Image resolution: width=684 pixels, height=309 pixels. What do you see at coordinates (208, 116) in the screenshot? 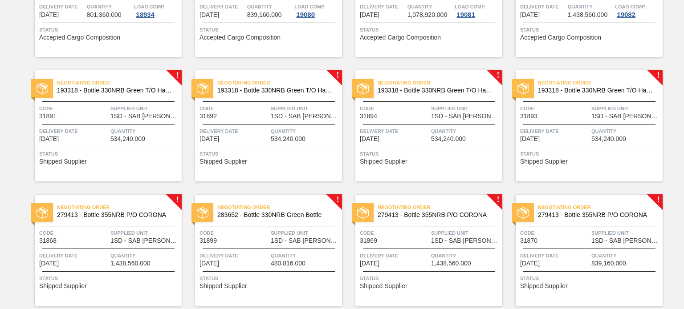
I see `span: 31892` at bounding box center [208, 116].